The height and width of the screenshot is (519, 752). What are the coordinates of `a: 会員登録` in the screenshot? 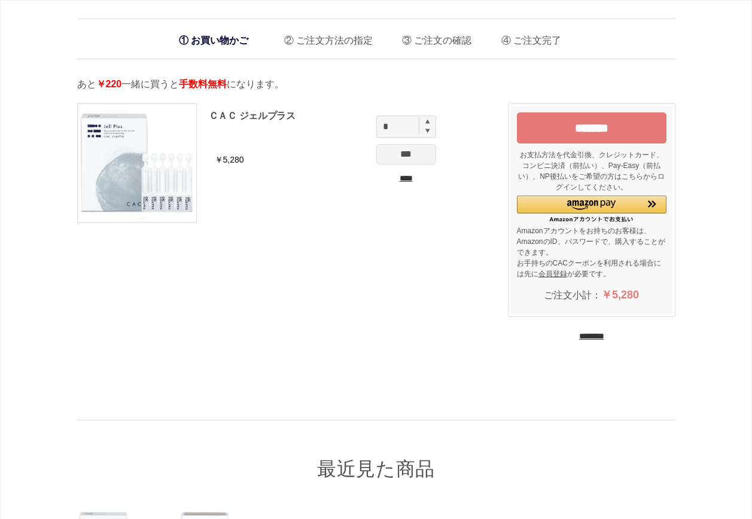 It's located at (552, 274).